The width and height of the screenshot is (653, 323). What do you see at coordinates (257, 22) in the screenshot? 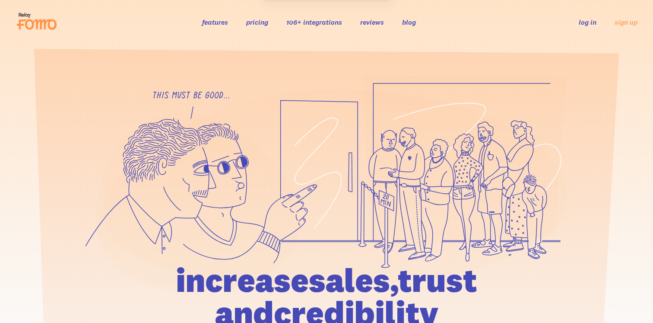
I see `a: pricing` at bounding box center [257, 22].